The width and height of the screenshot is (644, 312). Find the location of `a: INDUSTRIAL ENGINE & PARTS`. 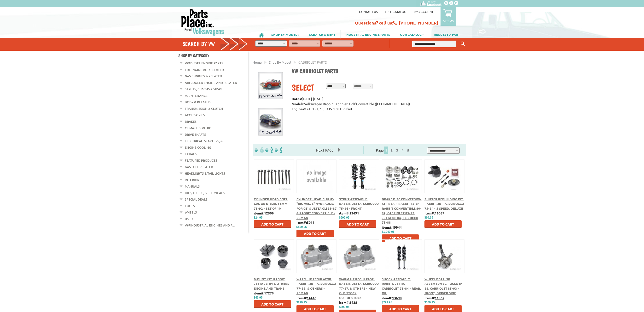

a: INDUSTRIAL ENGINE & PARTS is located at coordinates (368, 34).